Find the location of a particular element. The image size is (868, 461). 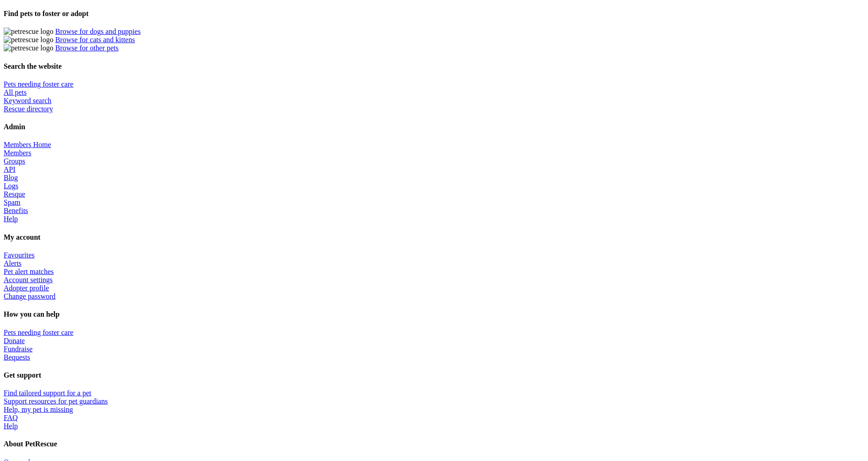

a: Blog is located at coordinates (10, 177).